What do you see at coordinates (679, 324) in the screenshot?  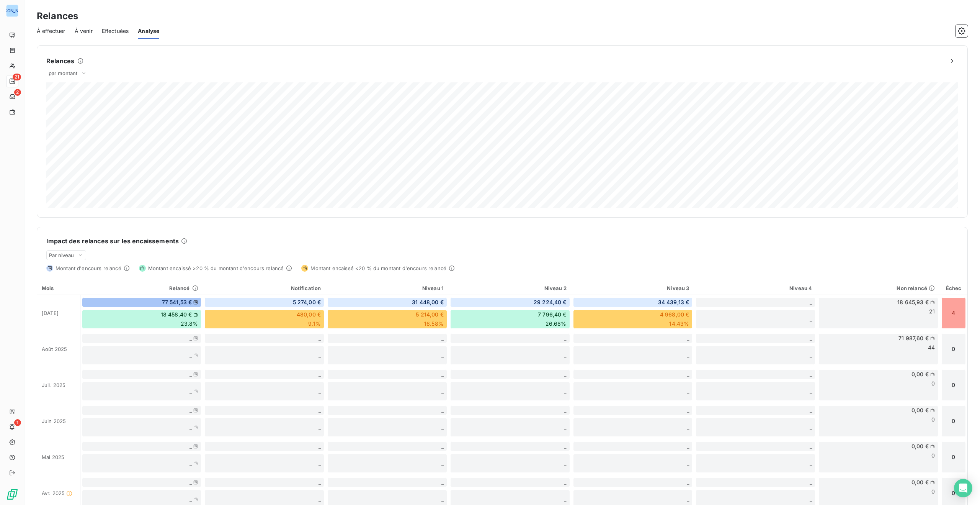 I see `span: 14.43%` at bounding box center [679, 324].